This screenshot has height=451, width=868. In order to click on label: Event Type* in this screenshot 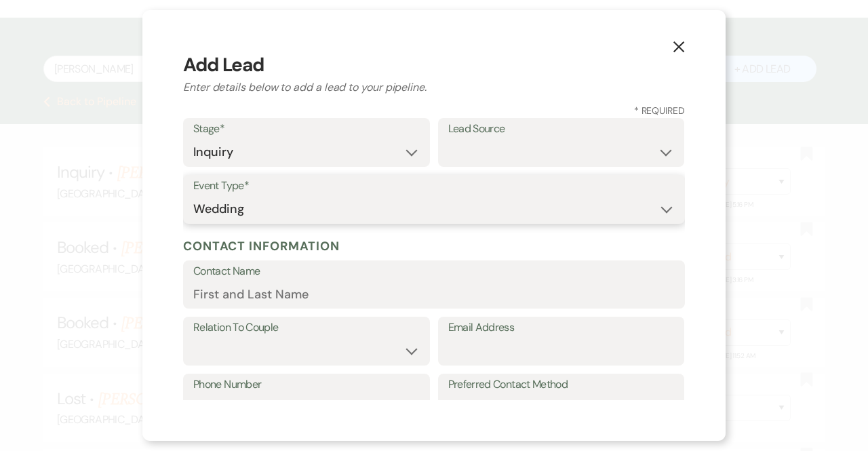, I will do `click(434, 186)`.